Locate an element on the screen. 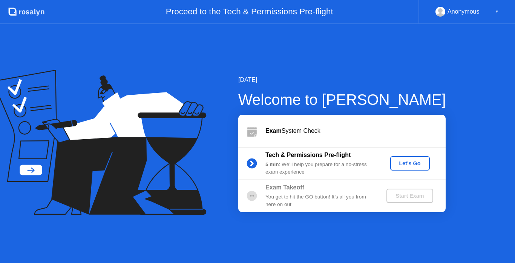  b: Exam is located at coordinates (273, 130).